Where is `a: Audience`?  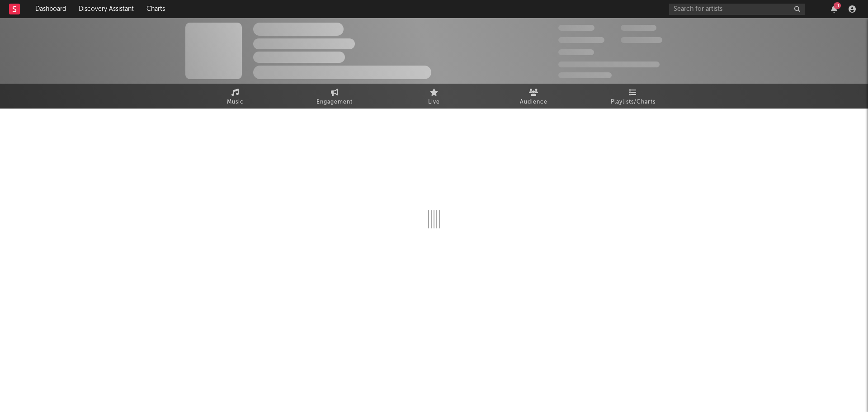 a: Audience is located at coordinates (534, 96).